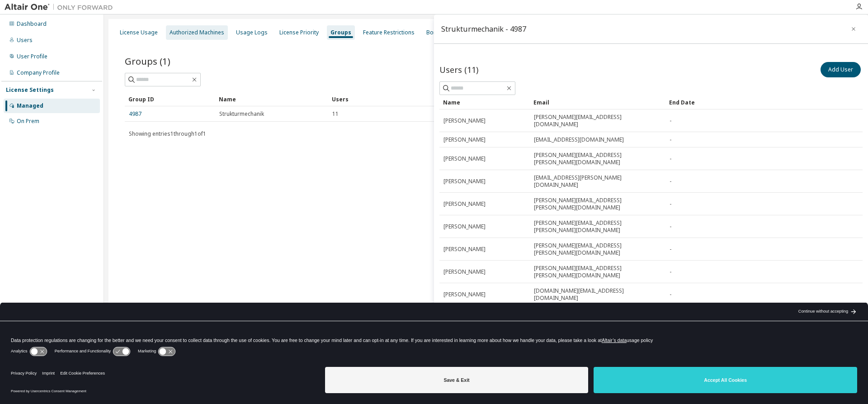  Describe the element at coordinates (341, 33) in the screenshot. I see `div: Groups` at that location.